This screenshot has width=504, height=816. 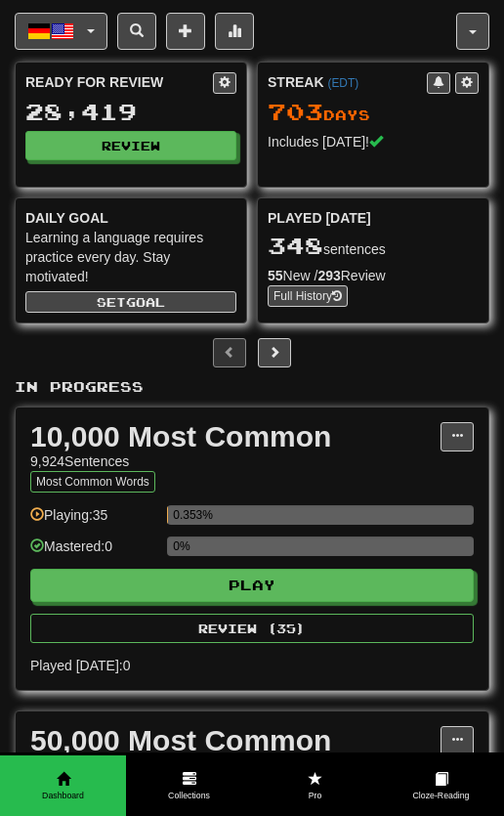 I want to click on div: 50,000 Most Common, so click(x=236, y=740).